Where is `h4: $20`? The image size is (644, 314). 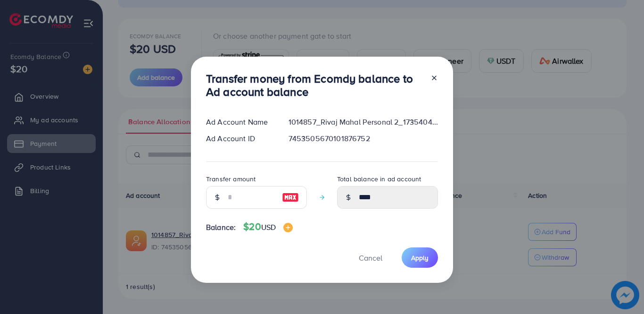
h4: $20 is located at coordinates (268, 227).